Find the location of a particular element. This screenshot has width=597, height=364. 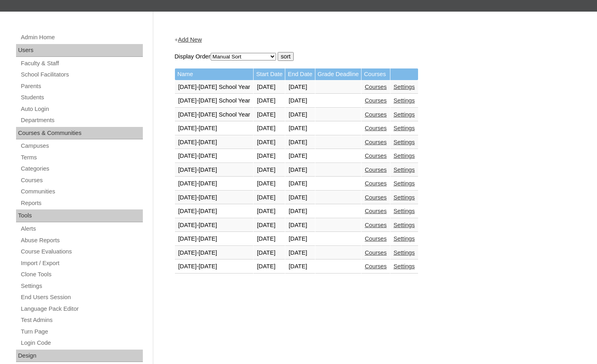

a: Categories is located at coordinates (82, 169).